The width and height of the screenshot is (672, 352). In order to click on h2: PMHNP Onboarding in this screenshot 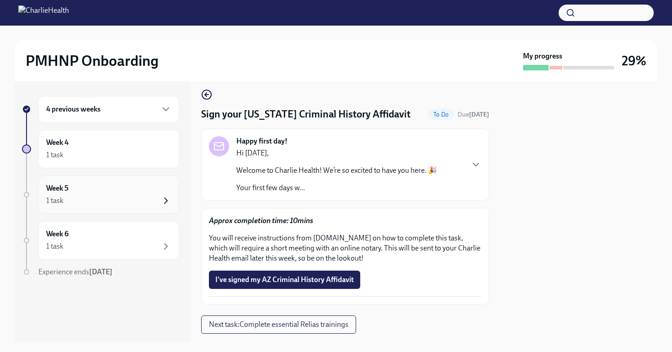, I will do `click(92, 61)`.